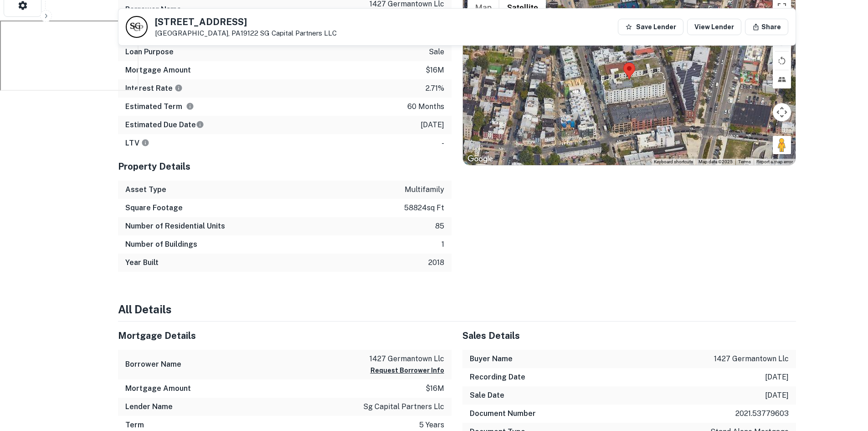  I want to click on button: Drag Pegman onto the map to open Street View, so click(782, 145).